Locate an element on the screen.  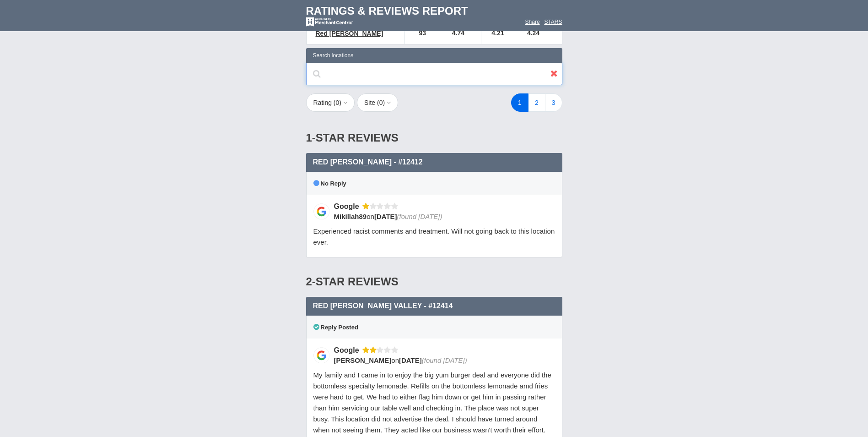
span: Reply Posted is located at coordinates (336, 327).